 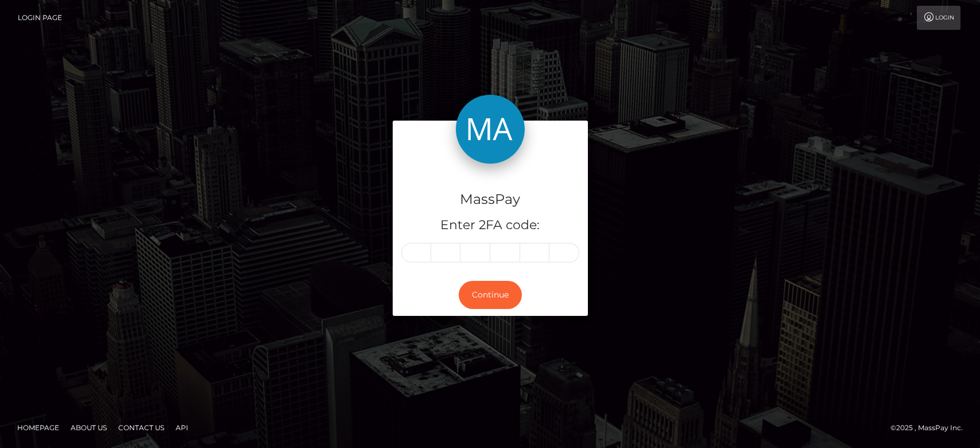 What do you see at coordinates (490, 225) in the screenshot?
I see `h5: Enter 2FA code:` at bounding box center [490, 225].